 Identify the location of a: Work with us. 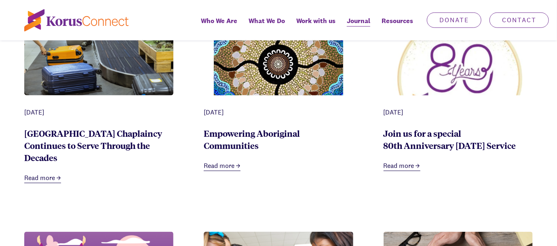
(316, 26).